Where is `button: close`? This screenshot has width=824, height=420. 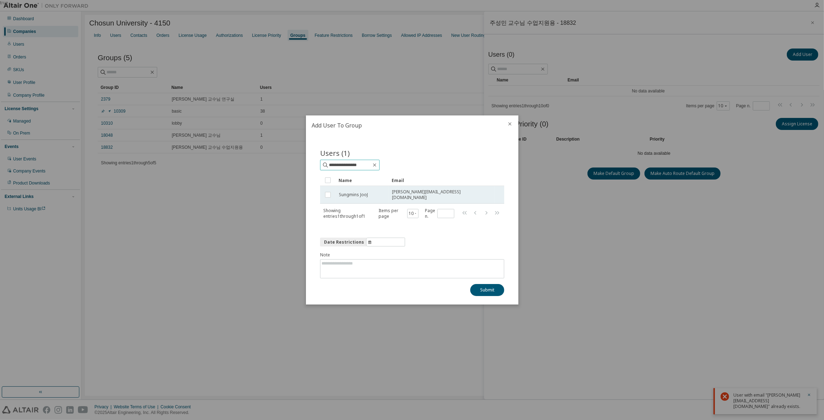 button: close is located at coordinates (510, 124).